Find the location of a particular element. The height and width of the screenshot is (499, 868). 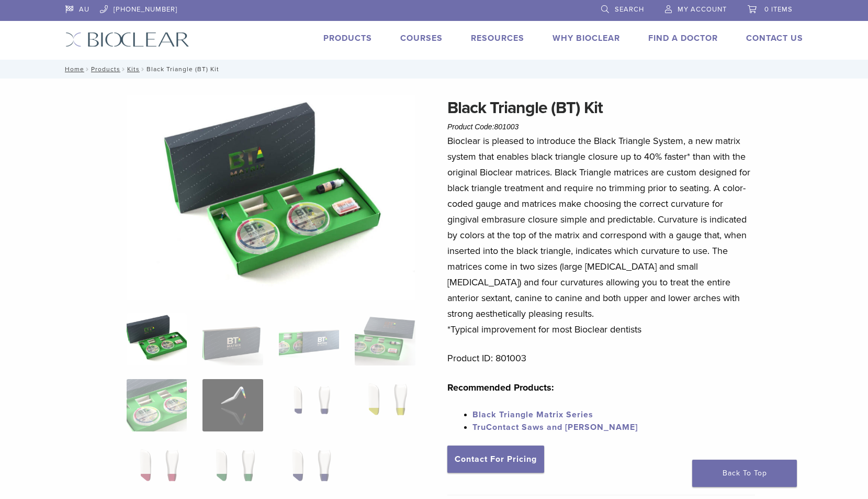

nav: Black Triangle (BT) Kit is located at coordinates (434, 69).